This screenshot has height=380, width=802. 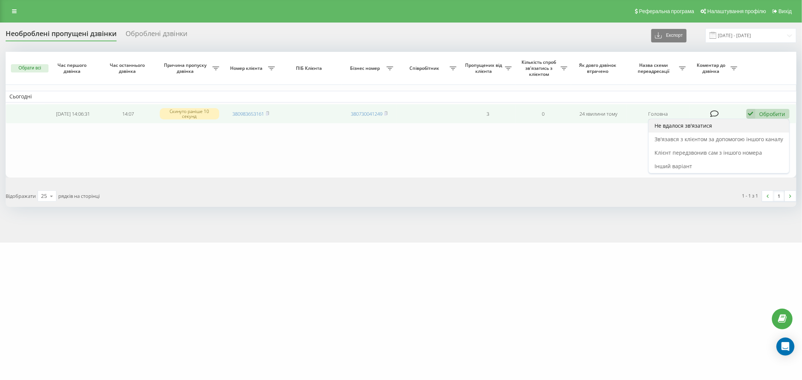 I want to click on span: Кількість спроб зв'язатись з клієнтом, so click(x=540, y=68).